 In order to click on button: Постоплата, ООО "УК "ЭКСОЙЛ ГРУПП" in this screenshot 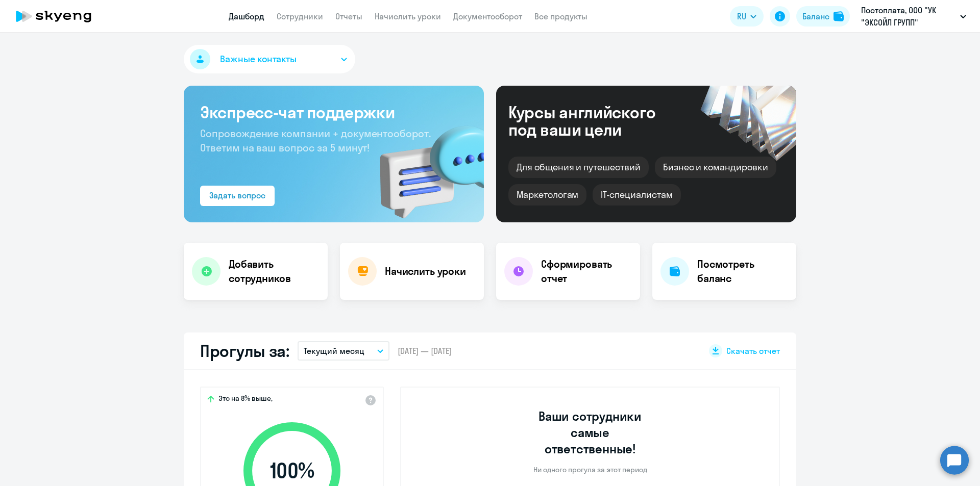, I will do `click(914, 16)`.